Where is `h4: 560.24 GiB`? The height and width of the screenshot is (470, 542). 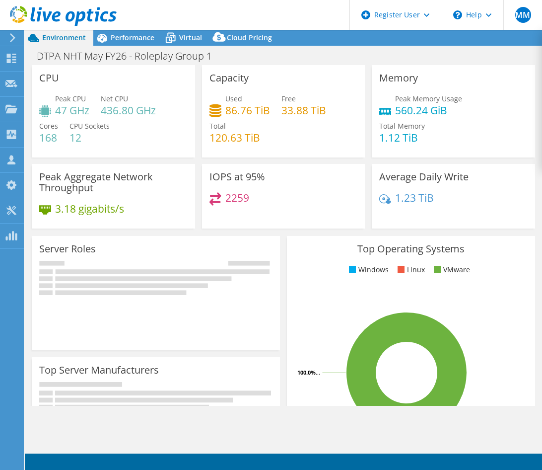 h4: 560.24 GiB is located at coordinates (429, 110).